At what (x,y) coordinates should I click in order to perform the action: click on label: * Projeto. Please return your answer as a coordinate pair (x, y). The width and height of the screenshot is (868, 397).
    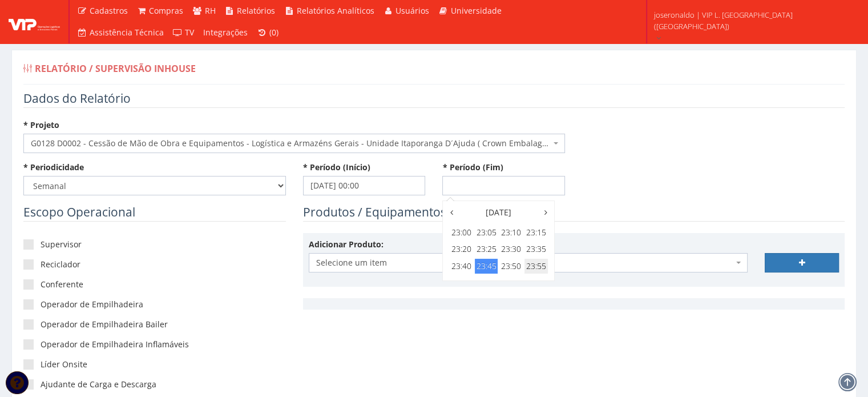
    Looking at the image, I should click on (42, 125).